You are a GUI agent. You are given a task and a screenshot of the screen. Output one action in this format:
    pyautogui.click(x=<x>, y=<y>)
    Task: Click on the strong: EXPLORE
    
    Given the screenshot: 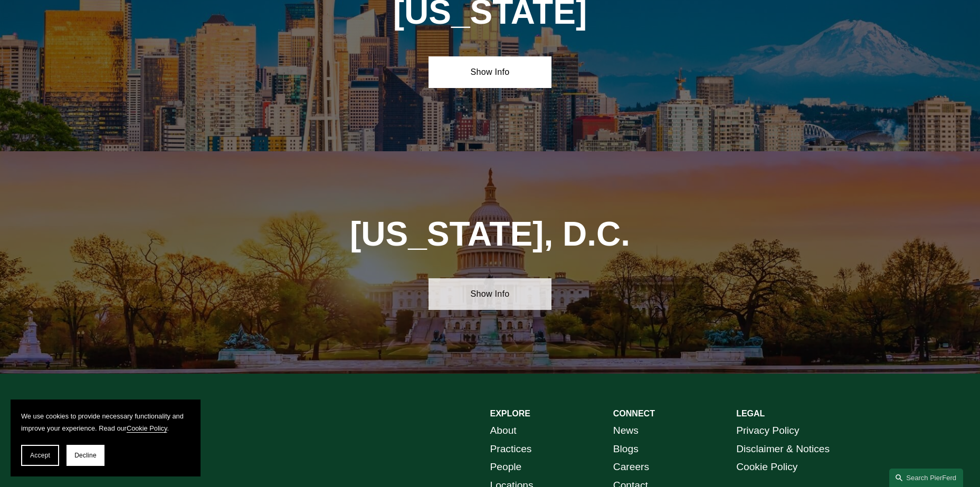 What is the action you would take?
    pyautogui.click(x=510, y=414)
    